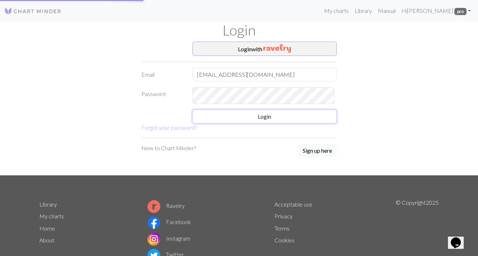 This screenshot has width=478, height=256. Describe the element at coordinates (166, 205) in the screenshot. I see `a: Ravelry` at that location.